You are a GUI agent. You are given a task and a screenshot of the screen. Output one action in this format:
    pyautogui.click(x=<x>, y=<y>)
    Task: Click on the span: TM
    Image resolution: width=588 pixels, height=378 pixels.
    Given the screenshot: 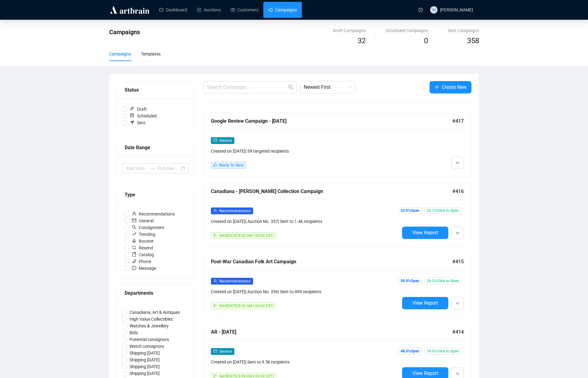 What is the action you would take?
    pyautogui.click(x=434, y=10)
    